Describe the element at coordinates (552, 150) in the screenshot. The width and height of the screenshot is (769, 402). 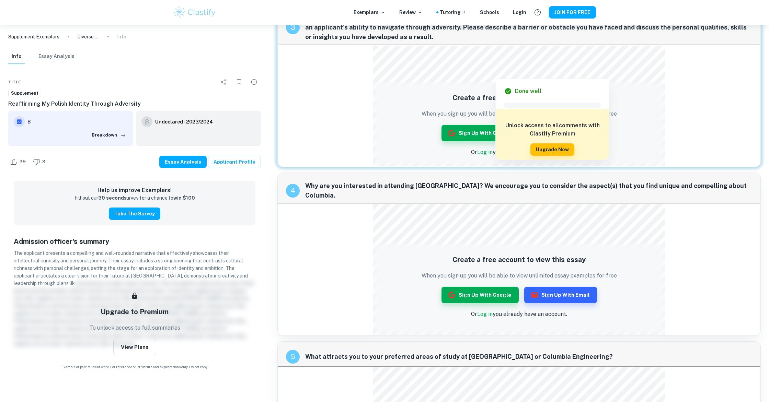
I see `button: Upgrade Now` at that location.